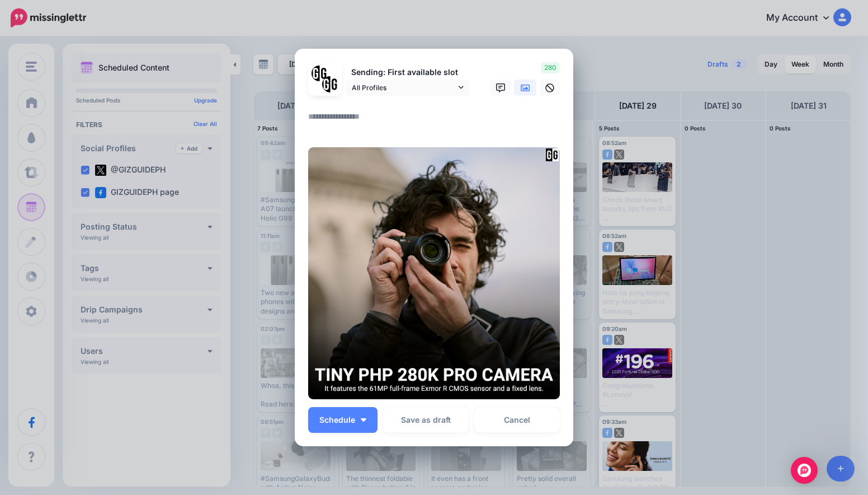 The width and height of the screenshot is (868, 495). What do you see at coordinates (408, 72) in the screenshot?
I see `p: Sending: First available slot` at bounding box center [408, 72].